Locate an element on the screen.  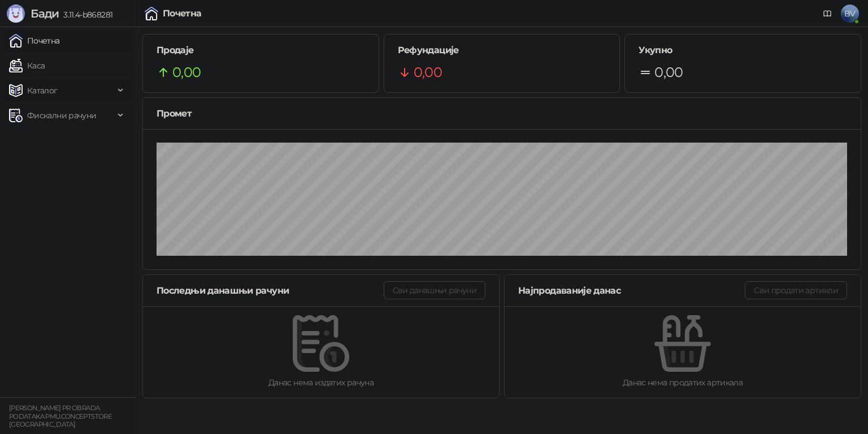
h5: Укупно is located at coordinates (743, 51).